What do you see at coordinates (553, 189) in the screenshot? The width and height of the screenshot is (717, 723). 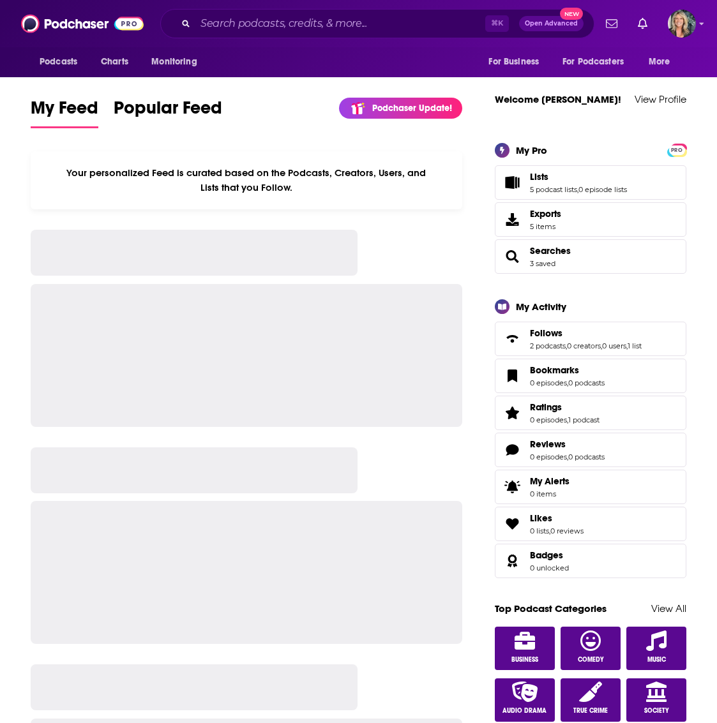 I see `a: 5 podcast lists` at bounding box center [553, 189].